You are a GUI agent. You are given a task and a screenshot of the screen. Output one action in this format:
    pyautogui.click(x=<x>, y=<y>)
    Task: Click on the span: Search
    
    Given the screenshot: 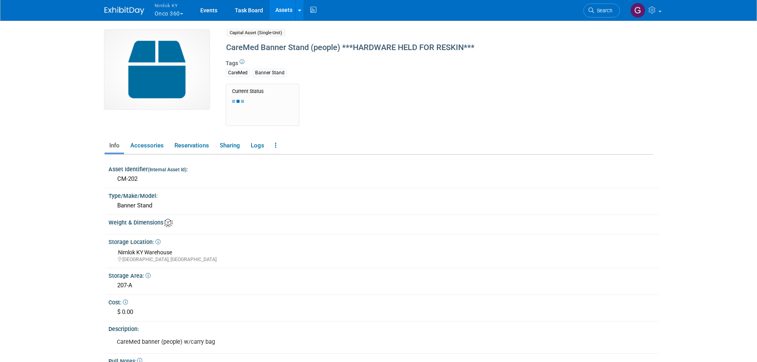 What is the action you would take?
    pyautogui.click(x=603, y=10)
    